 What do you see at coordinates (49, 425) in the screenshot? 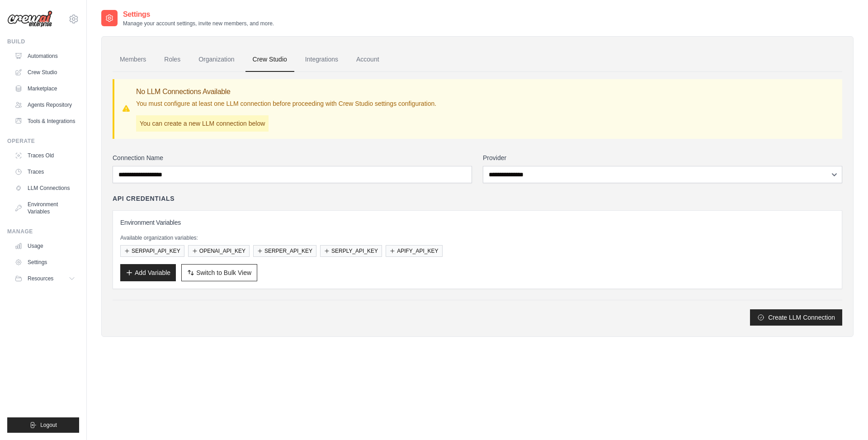
I see `span: Logout` at bounding box center [49, 425].